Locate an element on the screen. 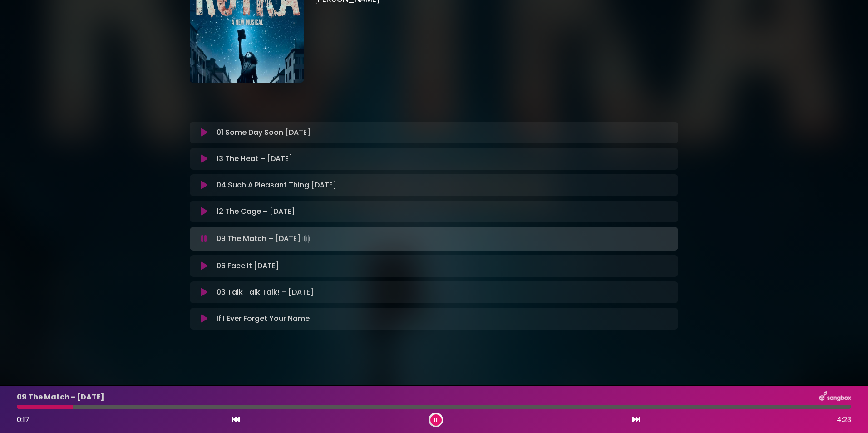 The image size is (868, 433). p: If I Ever Forget Your Name is located at coordinates (262, 319).